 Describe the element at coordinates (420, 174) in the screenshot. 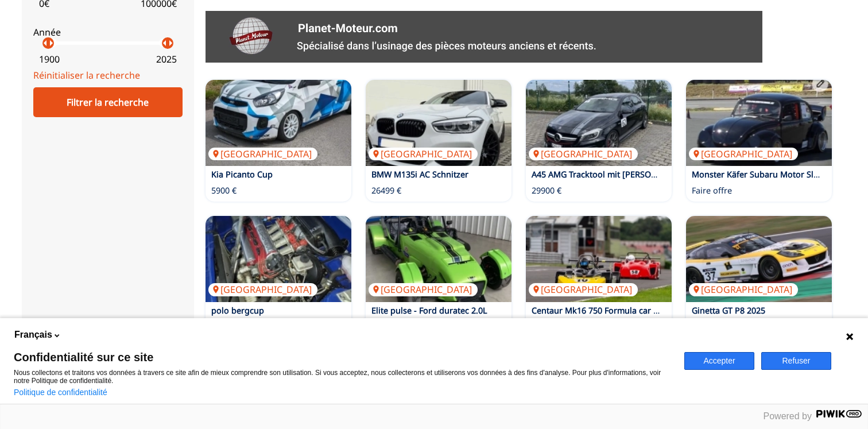

I see `a: BMW M135i AC Schnitzer` at that location.